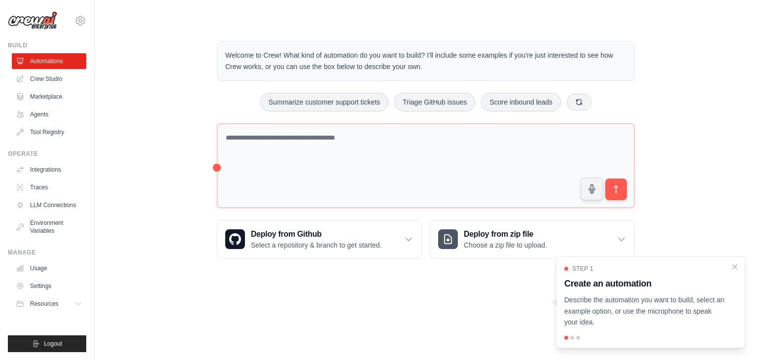  Describe the element at coordinates (44, 304) in the screenshot. I see `span: Resources` at that location.